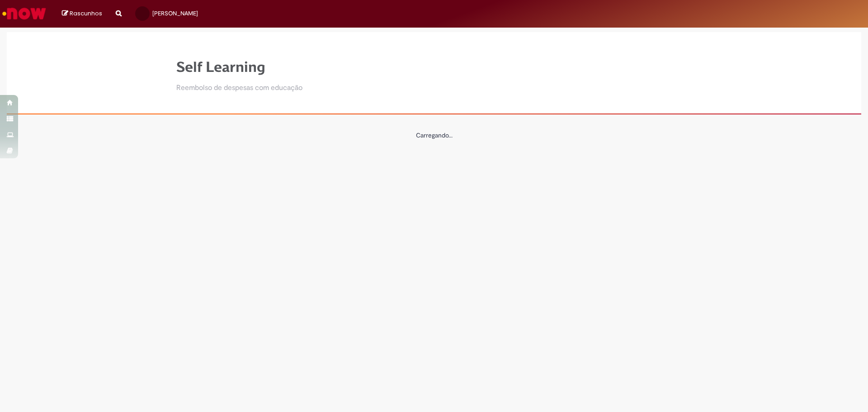 Image resolution: width=868 pixels, height=412 pixels. What do you see at coordinates (239, 88) in the screenshot?
I see `h2: Reembolso de despesas com educação` at bounding box center [239, 88].